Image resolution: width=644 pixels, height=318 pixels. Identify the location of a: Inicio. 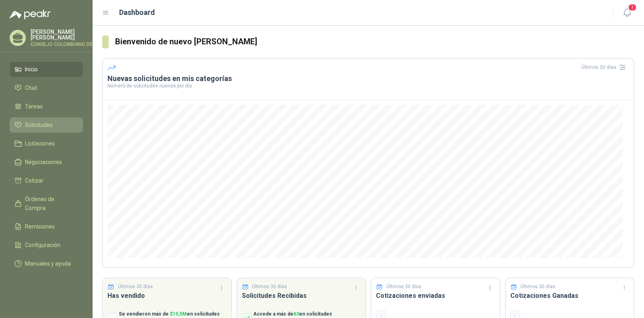
(46, 70).